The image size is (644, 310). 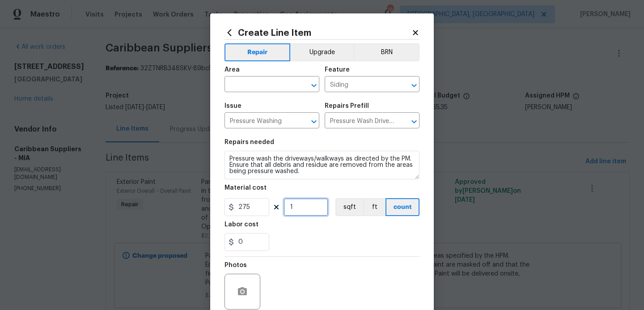 What do you see at coordinates (318, 33) in the screenshot?
I see `h2: Create Line Item` at bounding box center [318, 33].